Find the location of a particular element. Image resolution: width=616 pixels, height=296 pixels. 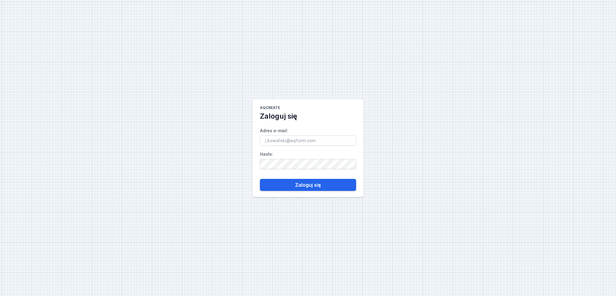

h1: AQcreate is located at coordinates (270, 108).